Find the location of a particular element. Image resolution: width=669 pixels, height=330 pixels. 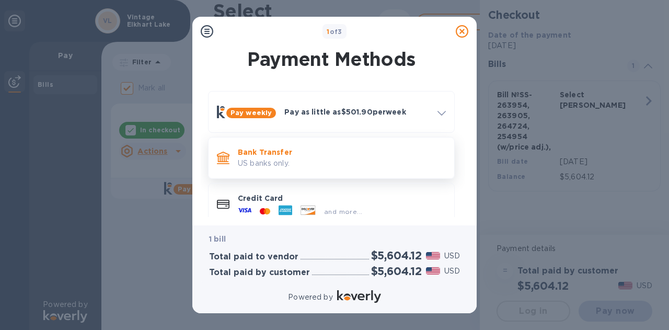

b: Pay weekly is located at coordinates (251, 112).